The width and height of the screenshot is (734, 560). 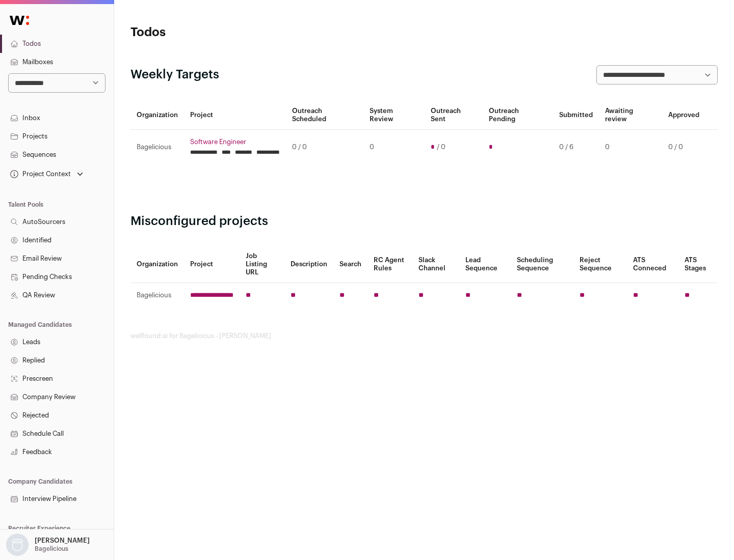 What do you see at coordinates (576, 115) in the screenshot?
I see `th: Submitted` at bounding box center [576, 115].